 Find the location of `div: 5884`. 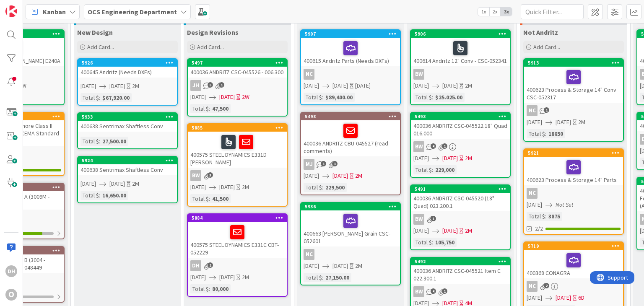

div: 5884 is located at coordinates (237, 218).